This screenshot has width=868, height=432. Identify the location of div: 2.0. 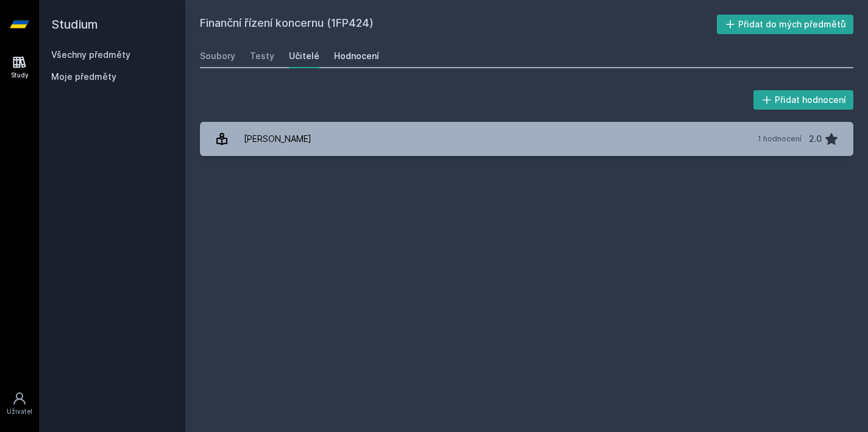
(815, 139).